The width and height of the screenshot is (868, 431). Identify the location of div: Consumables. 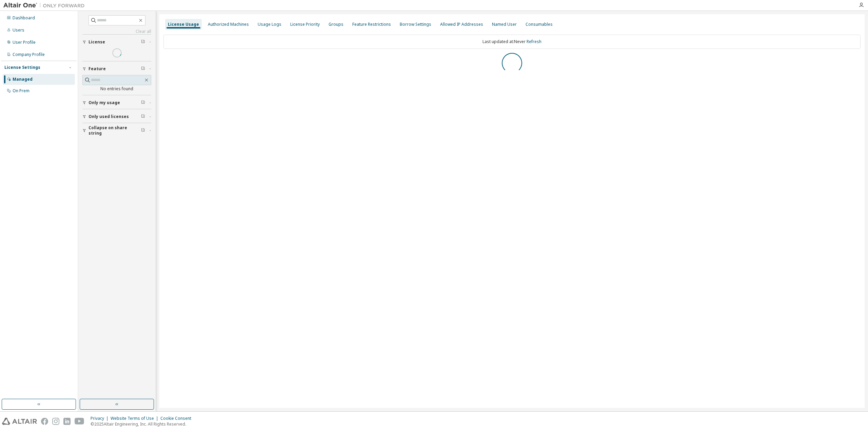
(539, 25).